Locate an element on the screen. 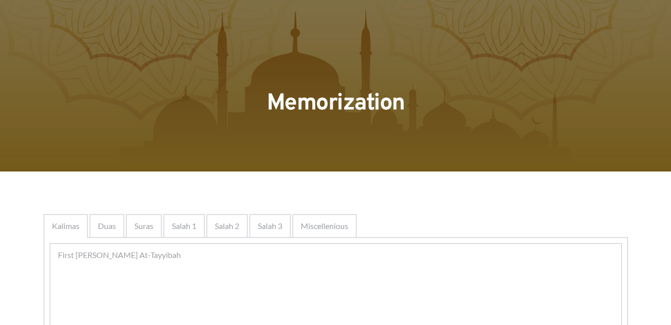  span: Suras is located at coordinates (144, 226).